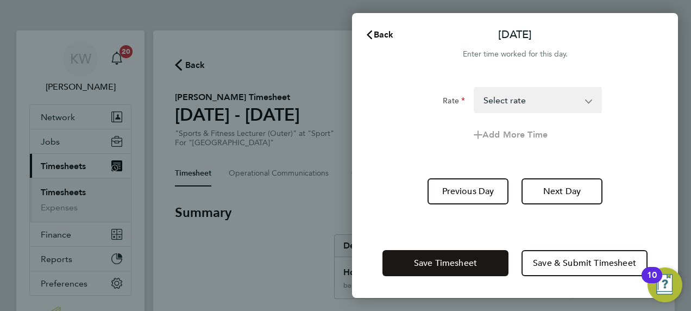 The width and height of the screenshot is (691, 311). What do you see at coordinates (562, 191) in the screenshot?
I see `button: Next Day` at bounding box center [562, 191].